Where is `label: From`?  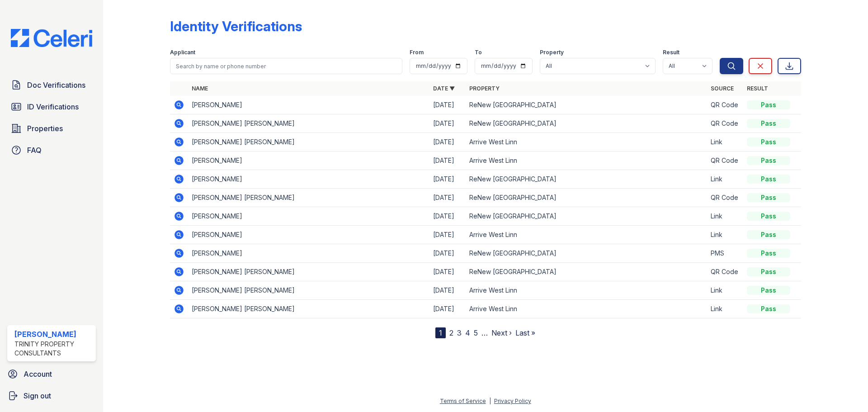
label: From is located at coordinates (416, 53).